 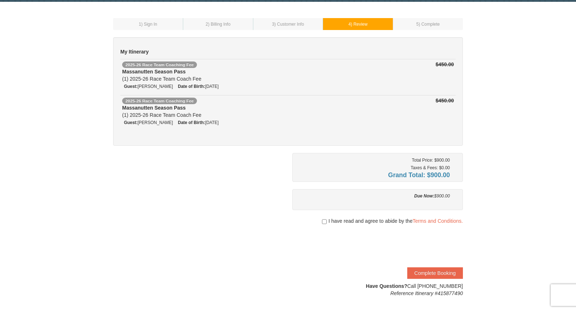 I want to click on strong: Due Now:, so click(x=424, y=196).